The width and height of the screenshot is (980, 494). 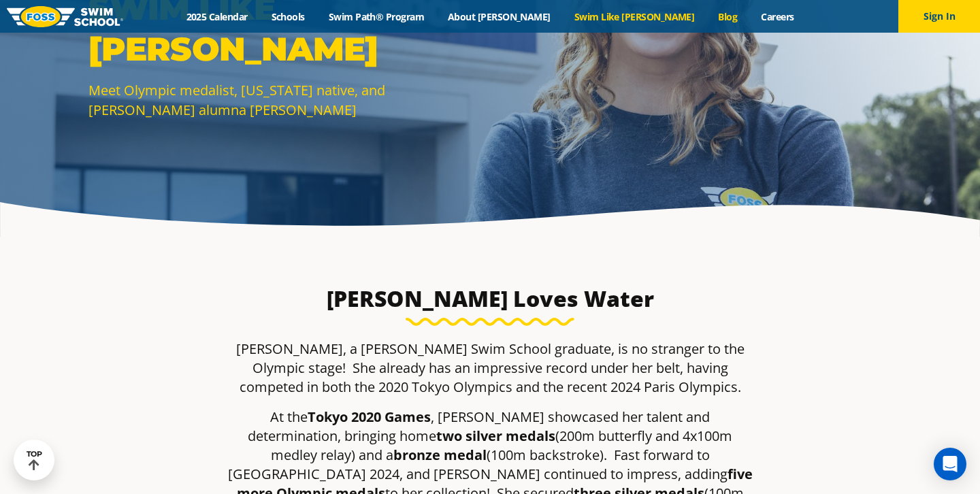 I want to click on a: Schools, so click(x=288, y=16).